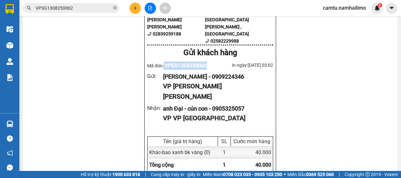 This screenshot has height=178, width=401. Describe the element at coordinates (179, 66) in the screenshot. I see `div: Mã đơn:` at that location.